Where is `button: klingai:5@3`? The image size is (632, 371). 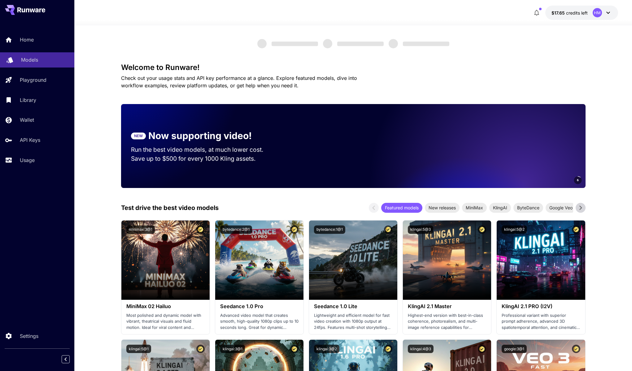 button: klingai:5@3 is located at coordinates (421, 230).